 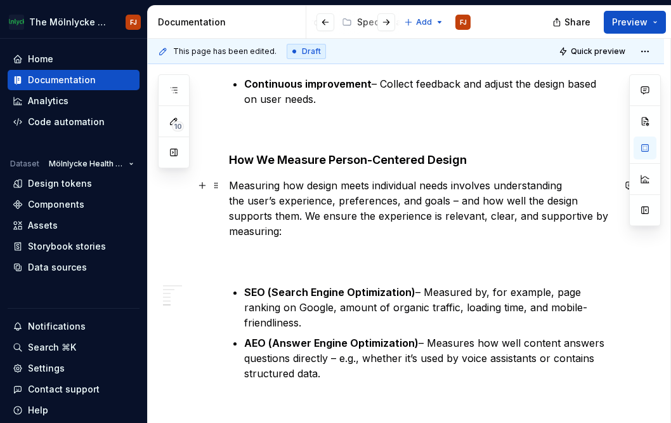 What do you see at coordinates (74, 267) in the screenshot?
I see `a: Data sources` at bounding box center [74, 267].